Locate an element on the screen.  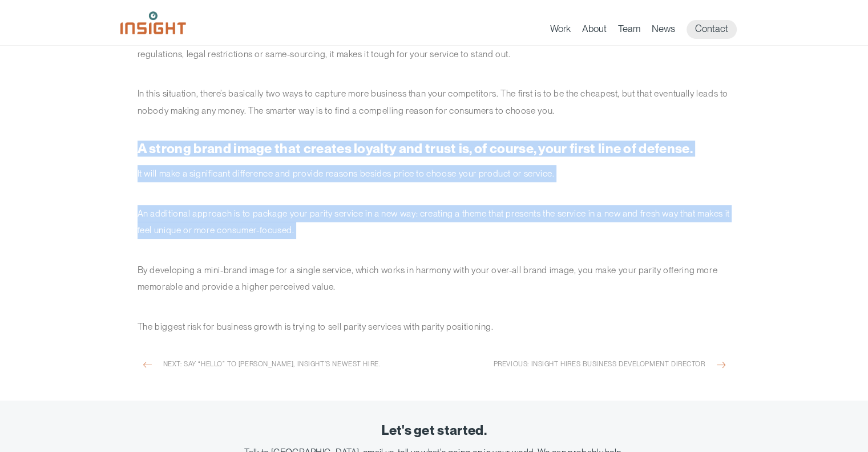
p: An additional approach is to package your parity service in a new way: creating a theme that pres... is located at coordinates (434, 221).